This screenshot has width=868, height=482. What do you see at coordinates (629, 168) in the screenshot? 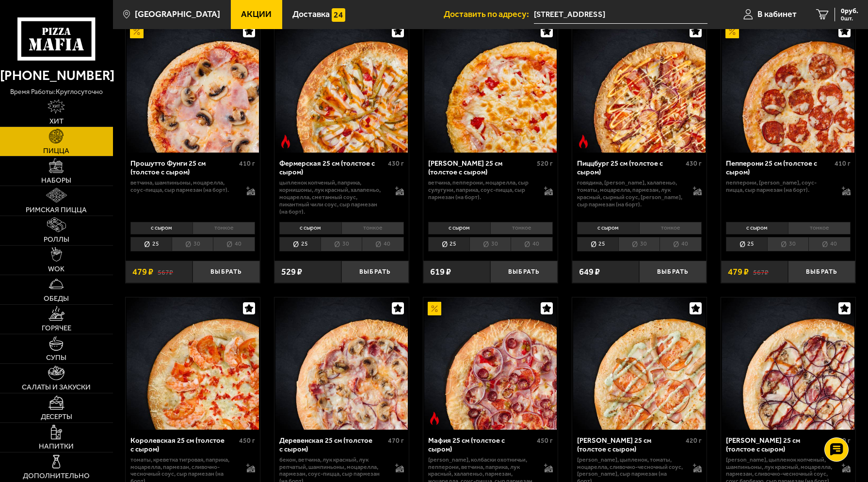
I see `div: Пиццбург 25 см (толстое с сыром)` at bounding box center [629, 168].